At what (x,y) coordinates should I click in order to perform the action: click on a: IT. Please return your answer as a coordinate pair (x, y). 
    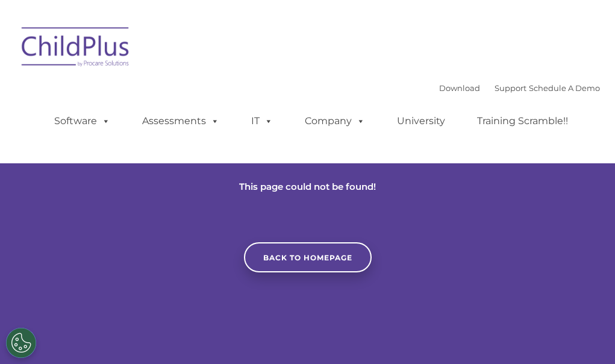
    Looking at the image, I should click on (262, 121).